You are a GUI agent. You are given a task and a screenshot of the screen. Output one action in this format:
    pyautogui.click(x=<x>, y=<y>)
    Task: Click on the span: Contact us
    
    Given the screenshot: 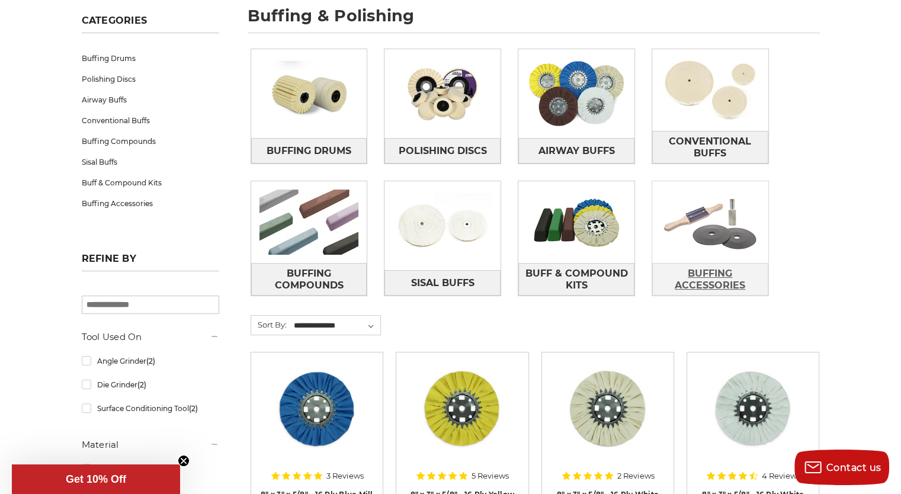 What is the action you would take?
    pyautogui.click(x=854, y=467)
    